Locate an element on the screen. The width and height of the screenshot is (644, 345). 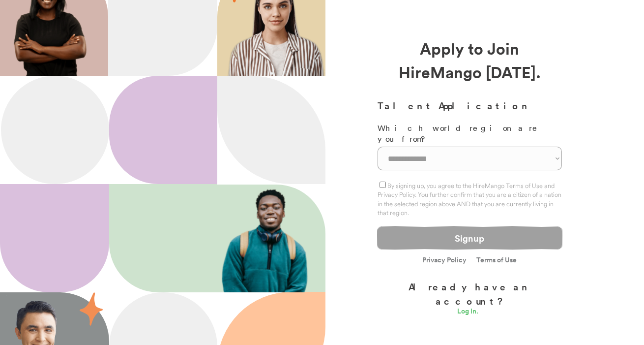
div: Which world region are you from? is located at coordinates (469, 133).